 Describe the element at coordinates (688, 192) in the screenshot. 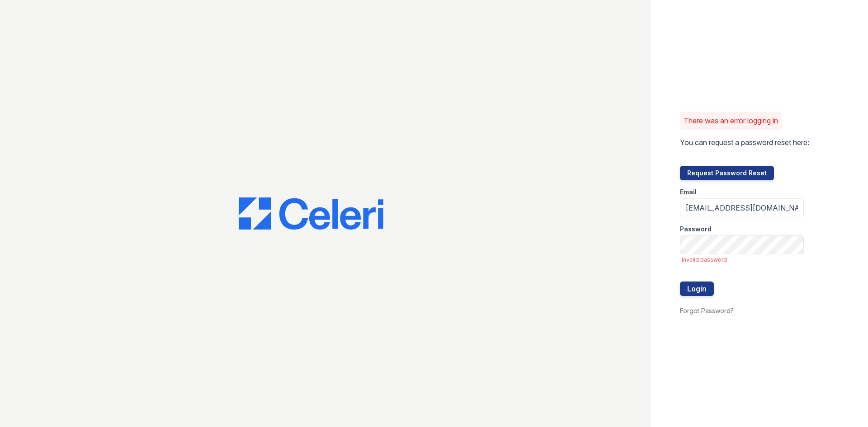

I see `label: Email` at that location.